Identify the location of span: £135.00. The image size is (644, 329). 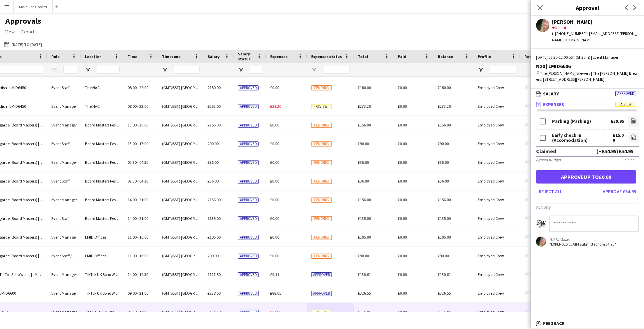
(444, 218).